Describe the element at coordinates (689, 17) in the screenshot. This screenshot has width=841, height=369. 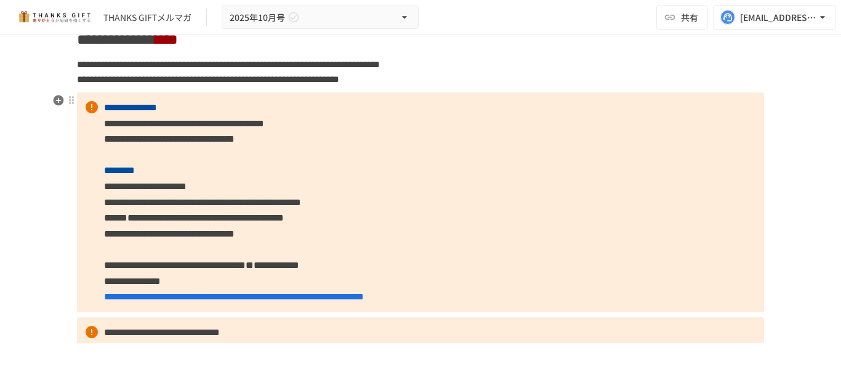
I see `span: 共有` at that location.